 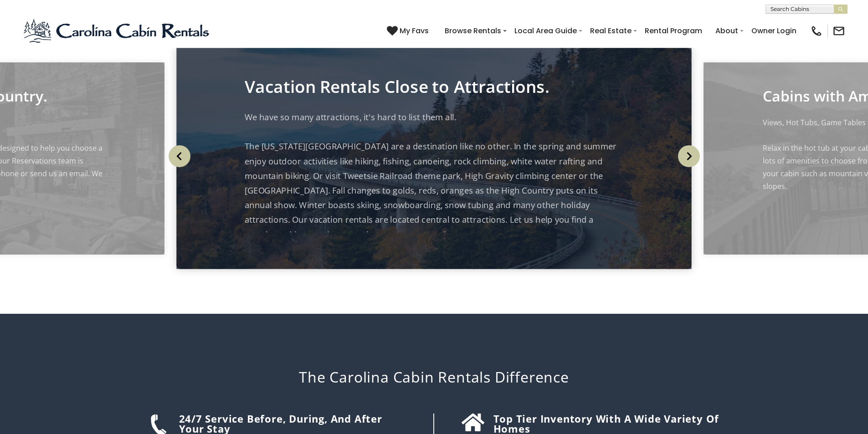 What do you see at coordinates (117, 31) in the screenshot?
I see `img: Blue-2.png` at bounding box center [117, 31].